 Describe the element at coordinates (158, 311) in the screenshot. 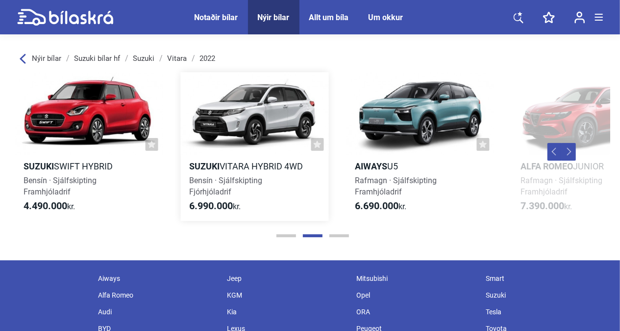

I see `div: Audi` at that location.